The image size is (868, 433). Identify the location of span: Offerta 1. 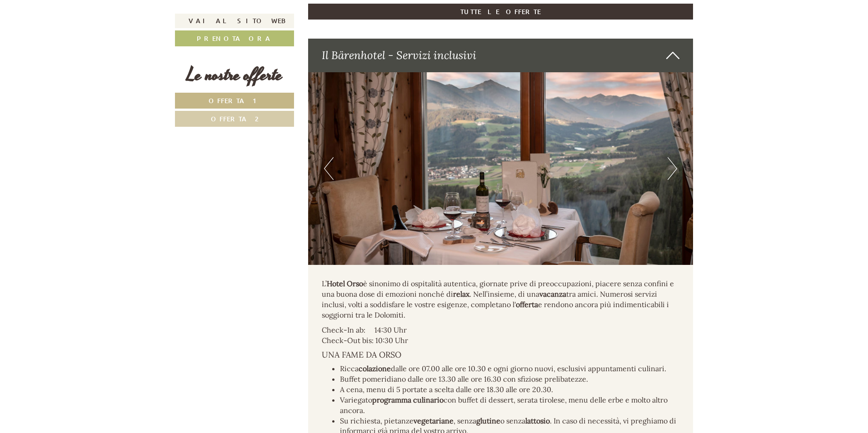
(234, 101).